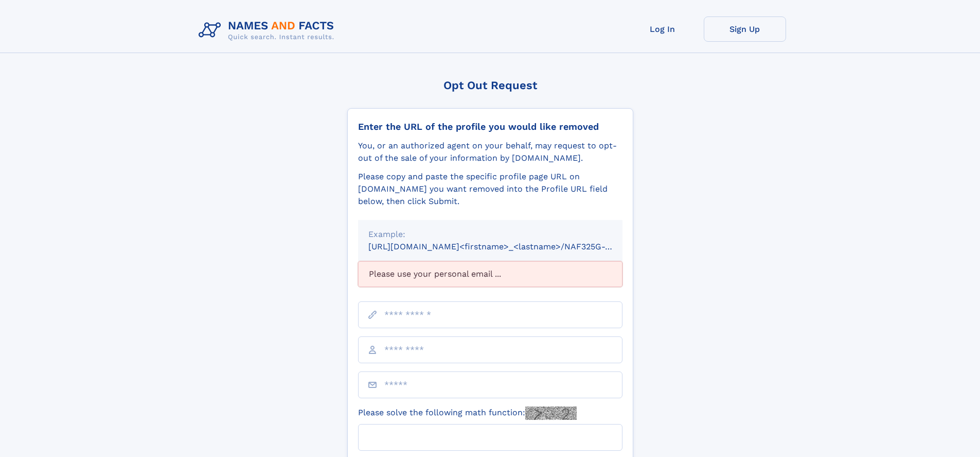 The image size is (980, 457). What do you see at coordinates (491, 127) in the screenshot?
I see `div: Enter the URL of the profile you would like removed` at bounding box center [491, 127].